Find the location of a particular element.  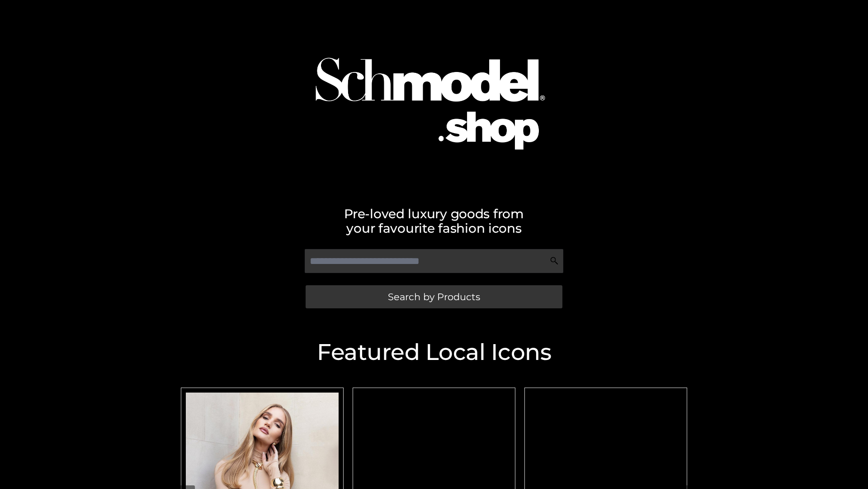

img: Search Icon is located at coordinates (555, 260).